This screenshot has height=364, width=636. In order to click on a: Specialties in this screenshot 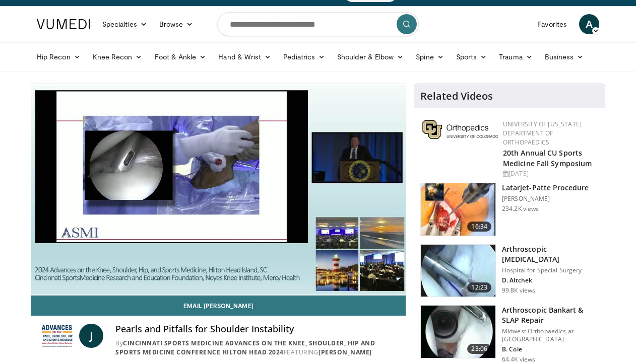, I will do `click(125, 24)`.